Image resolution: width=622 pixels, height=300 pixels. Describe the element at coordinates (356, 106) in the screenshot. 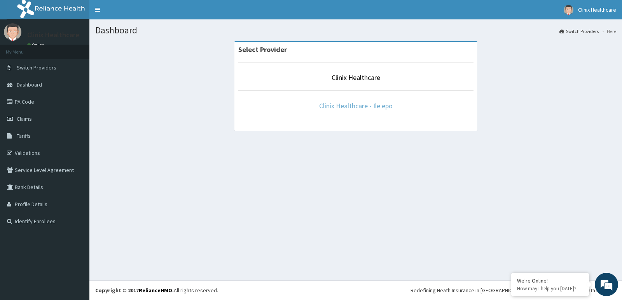

I see `a: Clinix Healthcare - Ile epo` at that location.